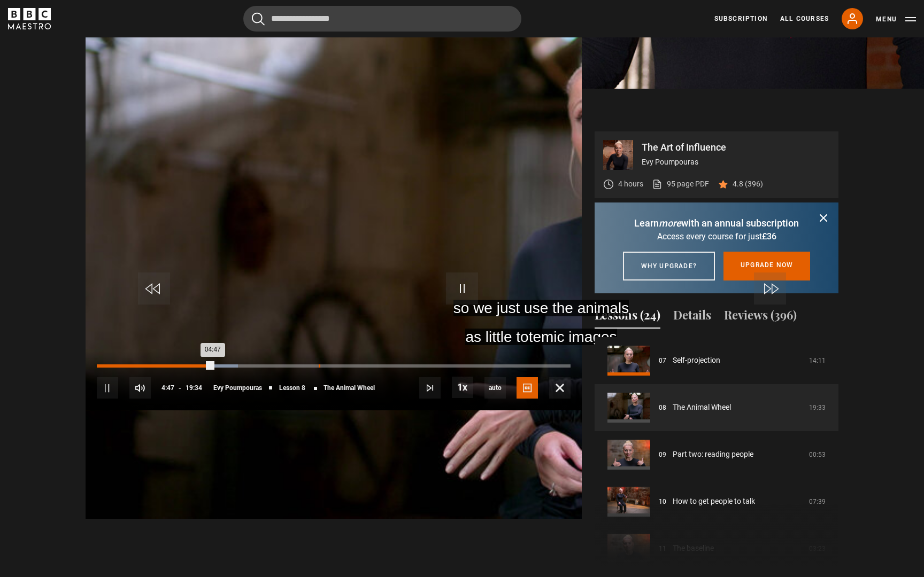  I want to click on a: All Courses, so click(804, 19).